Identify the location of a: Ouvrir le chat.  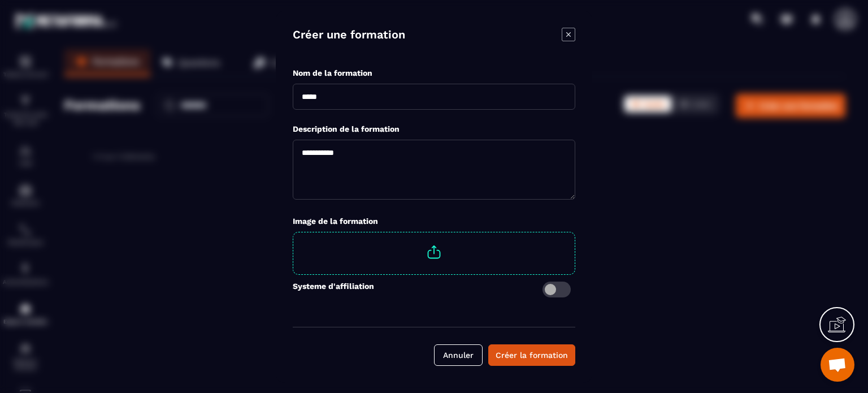
(837, 365).